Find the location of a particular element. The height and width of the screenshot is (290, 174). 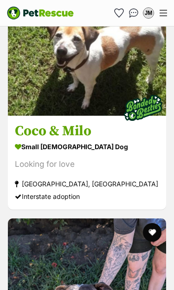

div: Looking for love is located at coordinates (87, 164).